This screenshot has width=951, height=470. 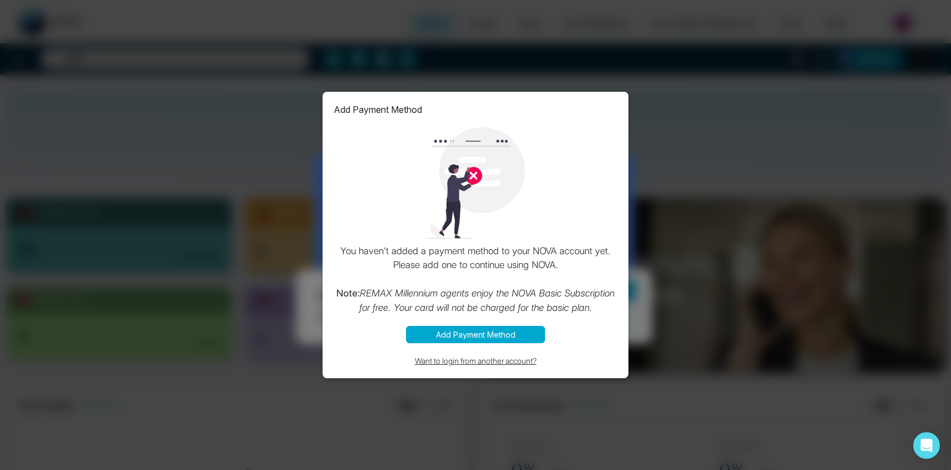 What do you see at coordinates (927, 446) in the screenshot?
I see `div: Open Intercom Messenger` at bounding box center [927, 446].